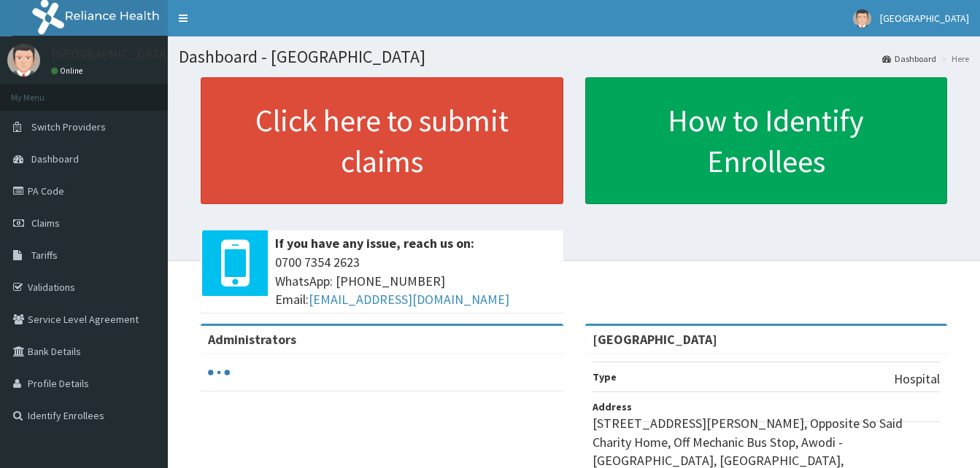  Describe the element at coordinates (604, 377) in the screenshot. I see `b: Type` at that location.